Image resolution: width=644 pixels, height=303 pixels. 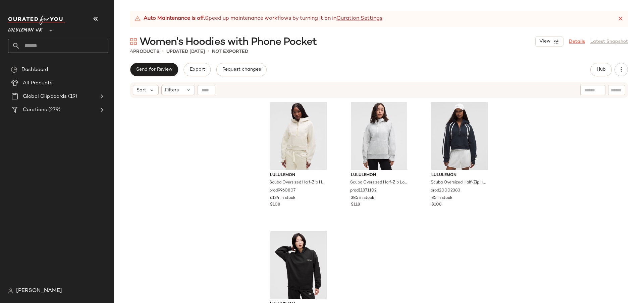 What do you see at coordinates (174, 19) in the screenshot?
I see `strong: Auto Maintenance is off.` at bounding box center [174, 19].